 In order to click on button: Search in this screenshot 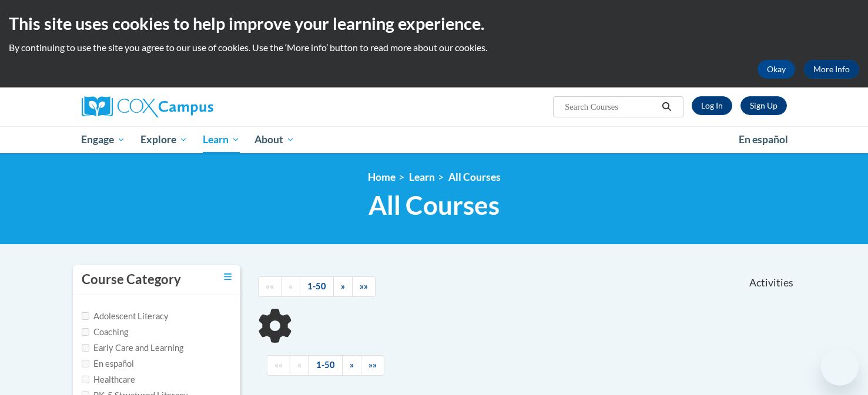, I will do `click(666, 107)`.